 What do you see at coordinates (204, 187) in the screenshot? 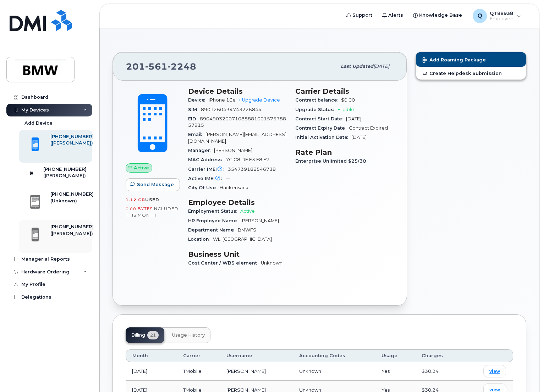
I see `span: City Of Use` at bounding box center [204, 187].